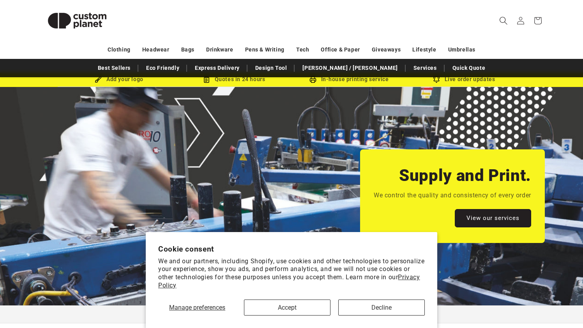 This screenshot has width=583, height=328. What do you see at coordinates (292, 249) in the screenshot?
I see `h2: Cookie consent` at bounding box center [292, 249].